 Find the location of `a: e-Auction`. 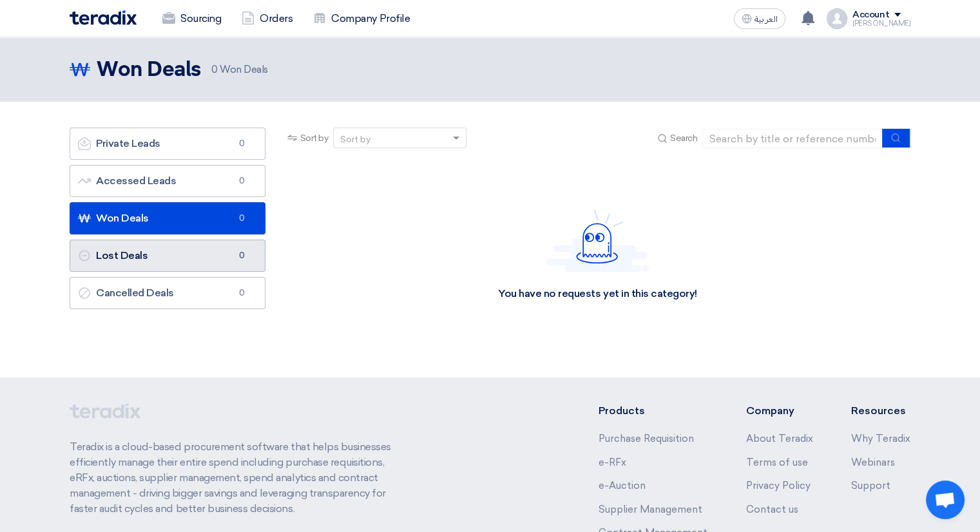

a: e-Auction is located at coordinates (621, 486).